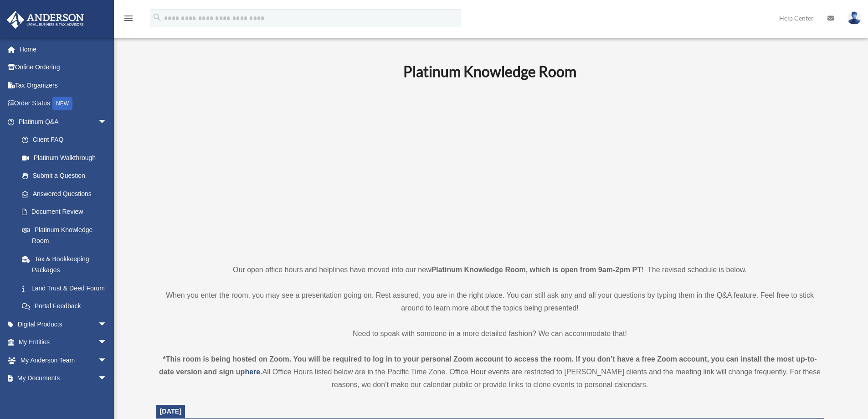 Image resolution: width=868 pixels, height=419 pixels. Describe the element at coordinates (67, 212) in the screenshot. I see `a: Document Review` at that location.